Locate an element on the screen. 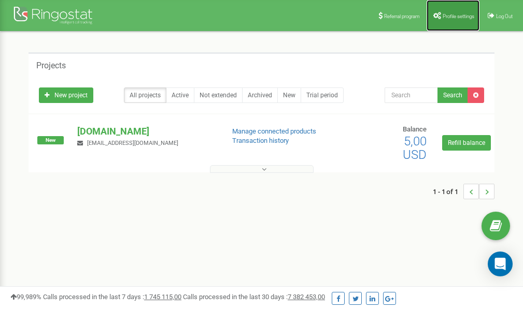 The image size is (523, 310). span: New is located at coordinates (50, 140).